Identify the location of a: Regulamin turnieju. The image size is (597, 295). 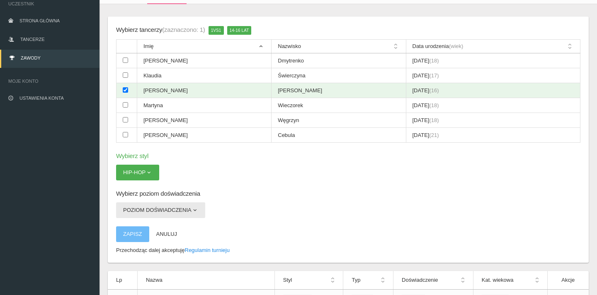
(207, 250).